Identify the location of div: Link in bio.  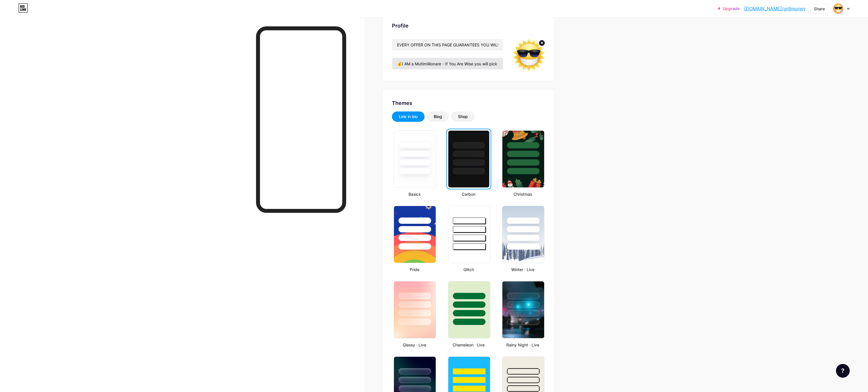
(408, 116).